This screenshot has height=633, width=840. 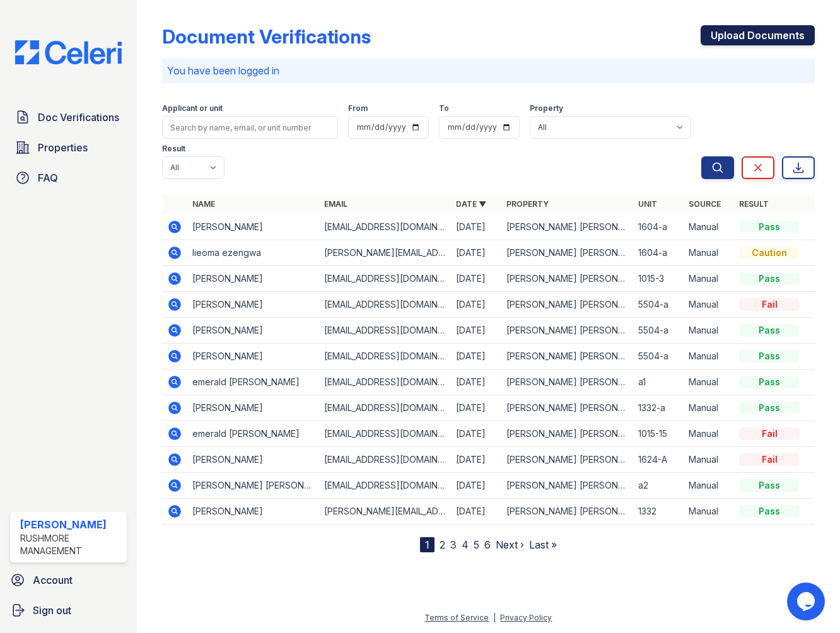 I want to click on a: Privacy Policy, so click(x=526, y=618).